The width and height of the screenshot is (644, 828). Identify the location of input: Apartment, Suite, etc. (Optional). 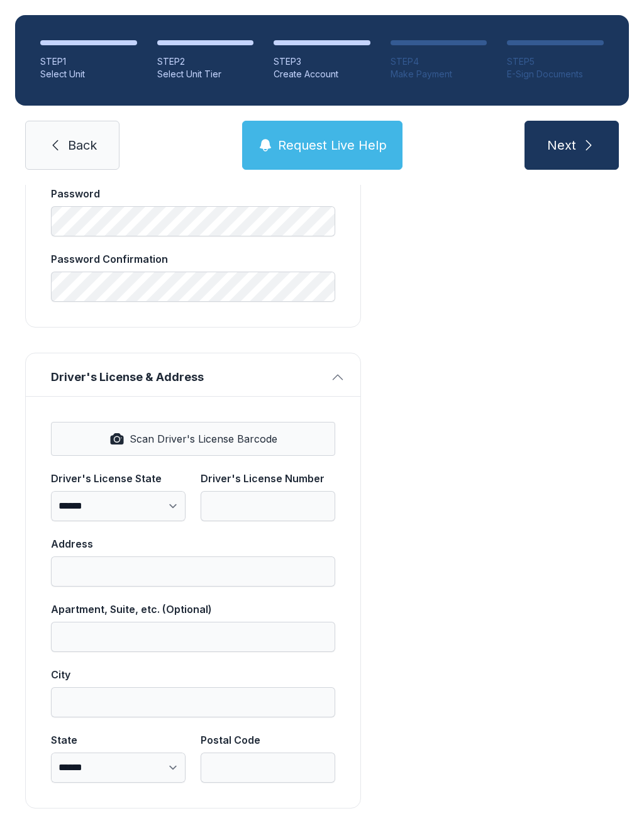
(193, 636).